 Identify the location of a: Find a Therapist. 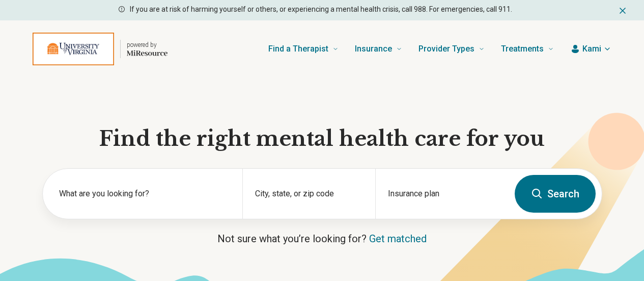
(304, 49).